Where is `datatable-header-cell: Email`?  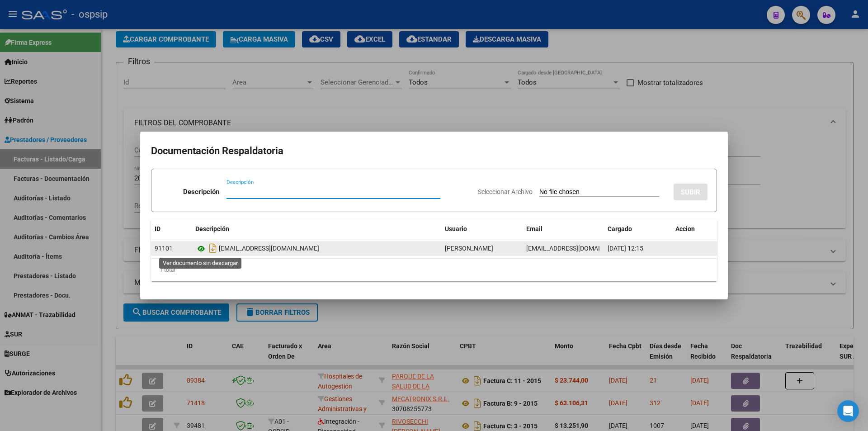 datatable-header-cell: Email is located at coordinates (563, 229).